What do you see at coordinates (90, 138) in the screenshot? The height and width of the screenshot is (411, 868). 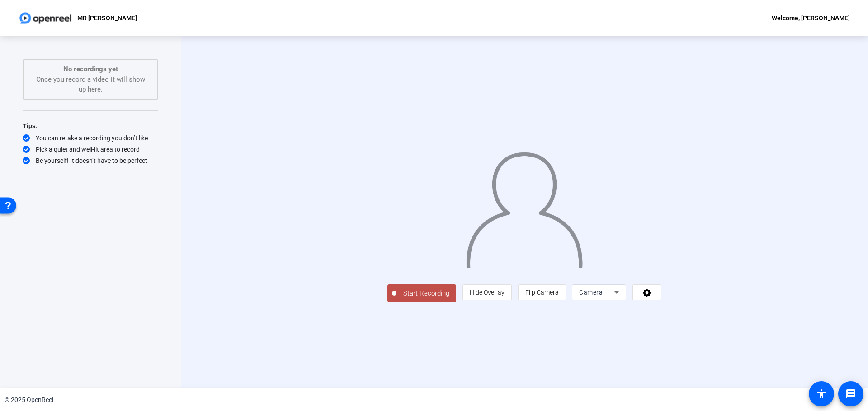 I see `div: You can retake a recording you don’t like` at bounding box center [90, 138].